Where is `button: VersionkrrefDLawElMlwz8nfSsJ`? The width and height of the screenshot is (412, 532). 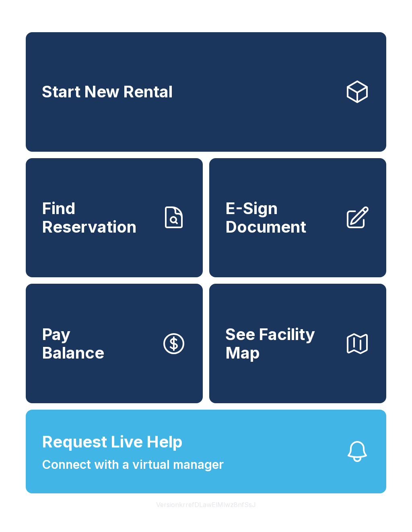
button: VersionkrrefDLawElMlwz8nfSsJ is located at coordinates (206, 505).